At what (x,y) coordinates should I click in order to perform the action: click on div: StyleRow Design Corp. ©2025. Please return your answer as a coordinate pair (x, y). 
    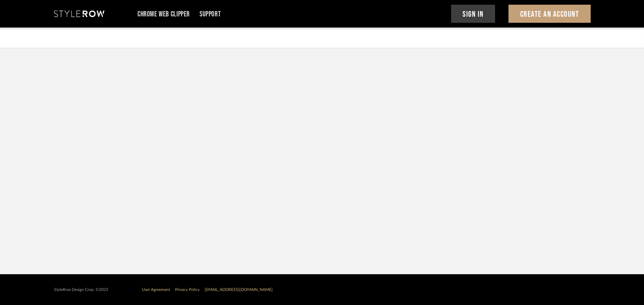
    Looking at the image, I should click on (81, 290).